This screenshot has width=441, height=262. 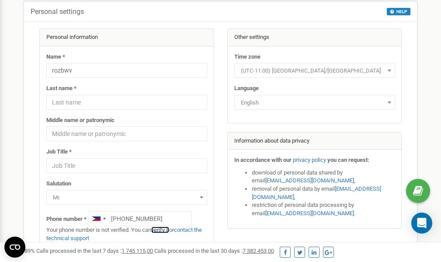 What do you see at coordinates (80, 120) in the screenshot?
I see `label: Middle name or patronymic` at bounding box center [80, 120].